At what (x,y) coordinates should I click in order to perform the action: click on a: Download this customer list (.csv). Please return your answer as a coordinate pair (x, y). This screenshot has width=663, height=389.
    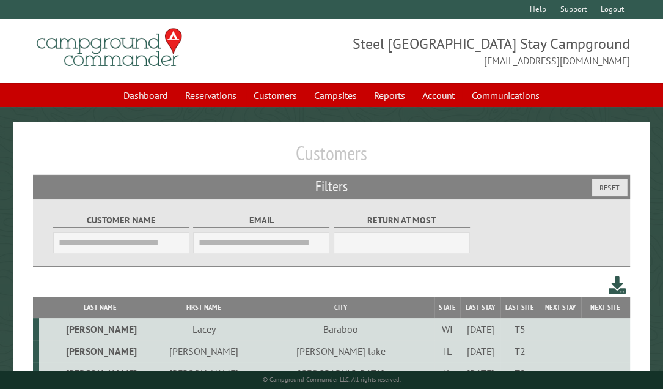
    Looking at the image, I should click on (617, 285).